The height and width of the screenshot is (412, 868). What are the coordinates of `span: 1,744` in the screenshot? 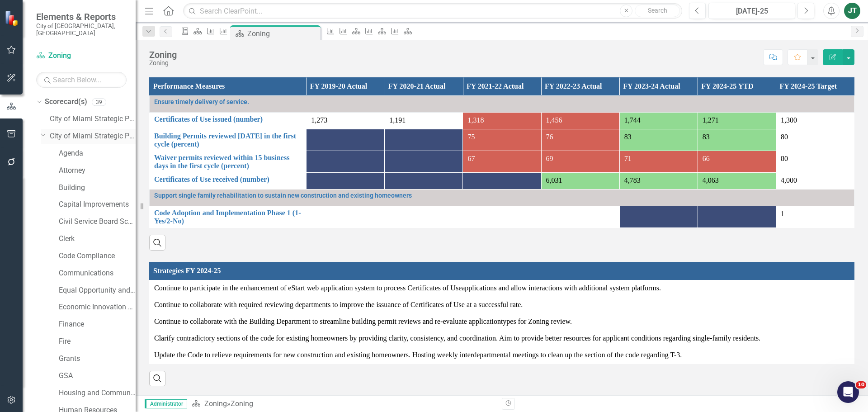 It's located at (633, 120).